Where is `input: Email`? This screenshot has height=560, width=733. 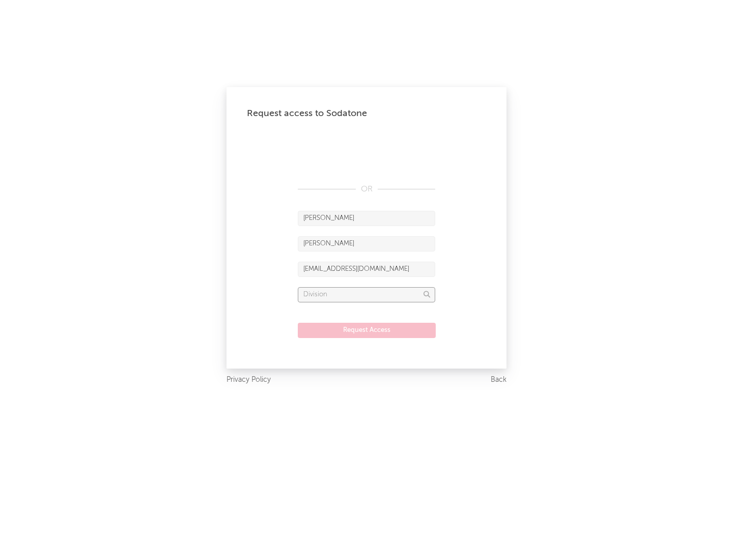 input: Email is located at coordinates (367, 269).